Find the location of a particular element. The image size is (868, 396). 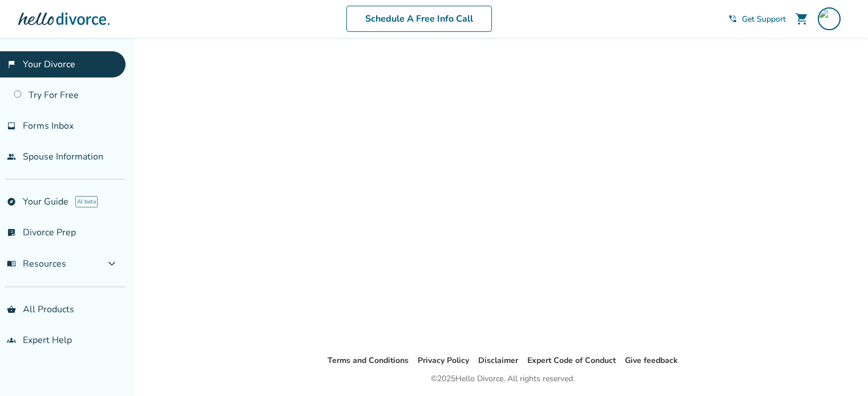

span: Get Support is located at coordinates (764, 19).